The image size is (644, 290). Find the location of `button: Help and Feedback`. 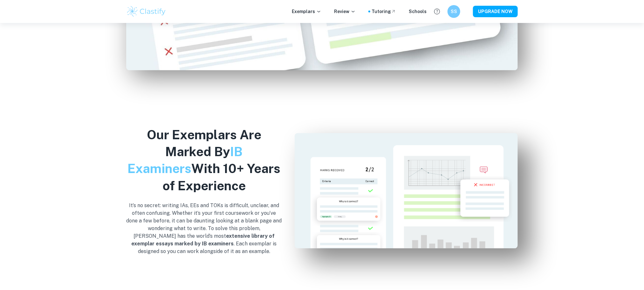

button: Help and Feedback is located at coordinates (437, 12).